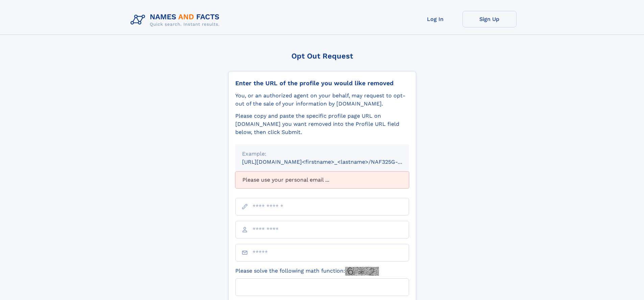  I want to click on div: You, or an authorized agent on your behalf, may request to opt-out of the sale of your informatio..., so click(322, 100).